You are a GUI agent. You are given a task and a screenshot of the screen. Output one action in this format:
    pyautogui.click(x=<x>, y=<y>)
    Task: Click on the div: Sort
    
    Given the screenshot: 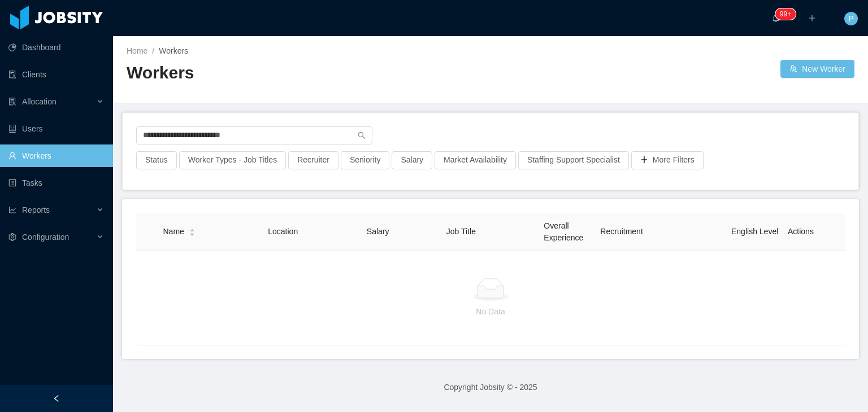 What is the action you would take?
    pyautogui.click(x=192, y=231)
    